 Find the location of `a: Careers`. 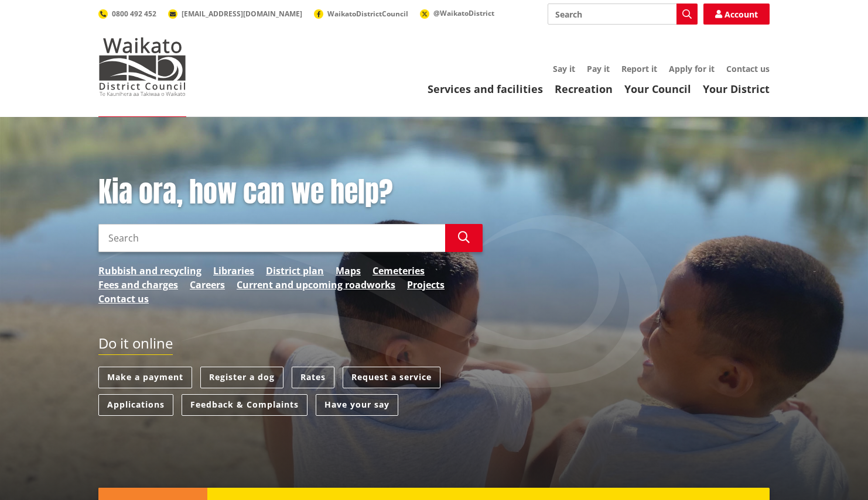

a: Careers is located at coordinates (207, 285).